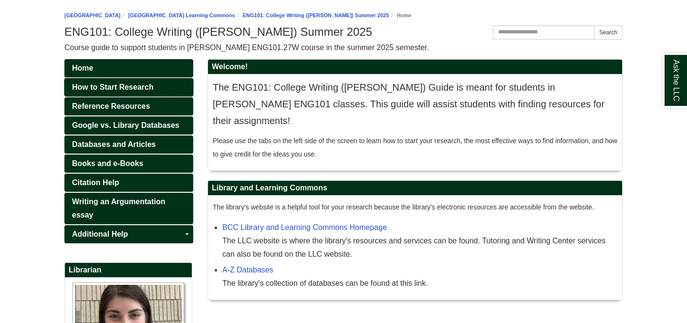 The width and height of the screenshot is (687, 323). Describe the element at coordinates (420, 283) in the screenshot. I see `div: The library's collection of databases can be found at this link.` at that location.